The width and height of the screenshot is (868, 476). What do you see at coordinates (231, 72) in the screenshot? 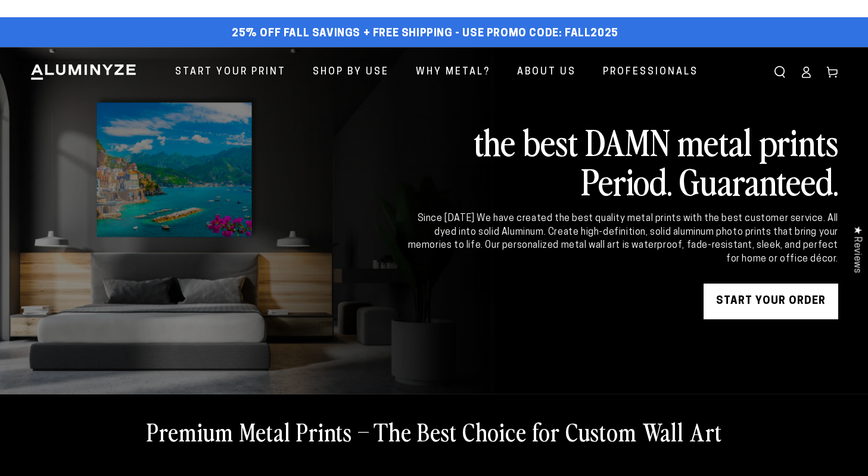
I see `span: Start Your Print` at bounding box center [231, 72].